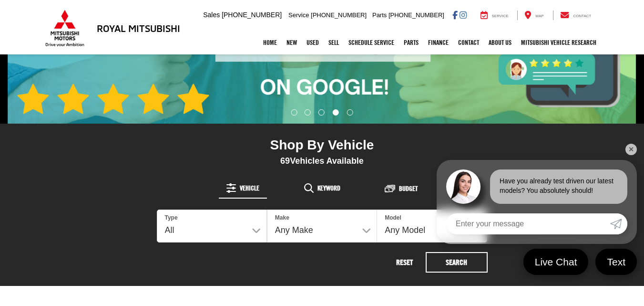 The image size is (644, 306). I want to click on a: Text, so click(616, 261).